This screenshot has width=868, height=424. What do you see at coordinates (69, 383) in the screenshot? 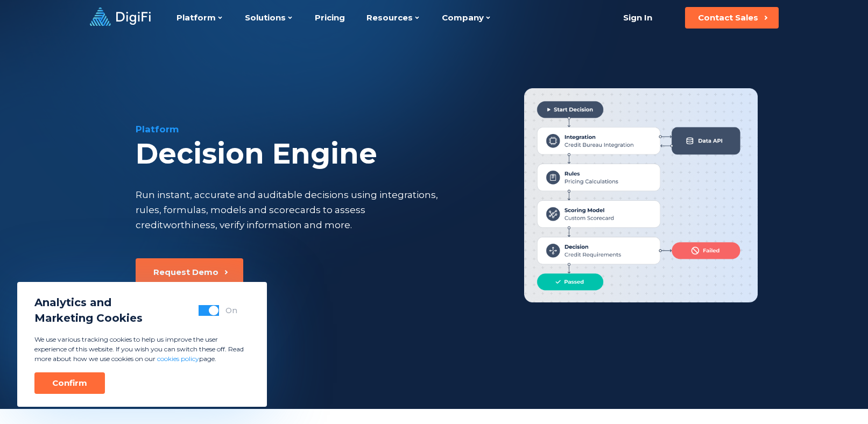
I see `div: Confirm` at bounding box center [69, 383].